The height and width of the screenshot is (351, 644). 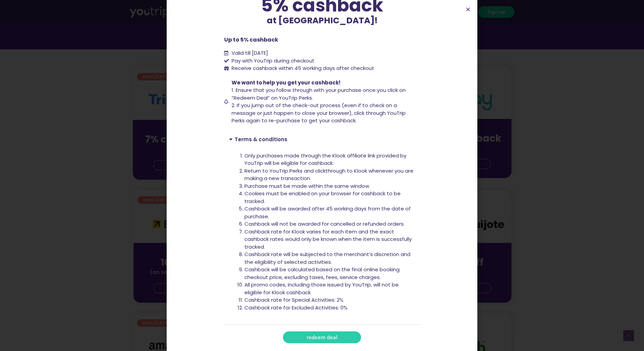 I want to click on span: redeem deal, so click(x=322, y=337).